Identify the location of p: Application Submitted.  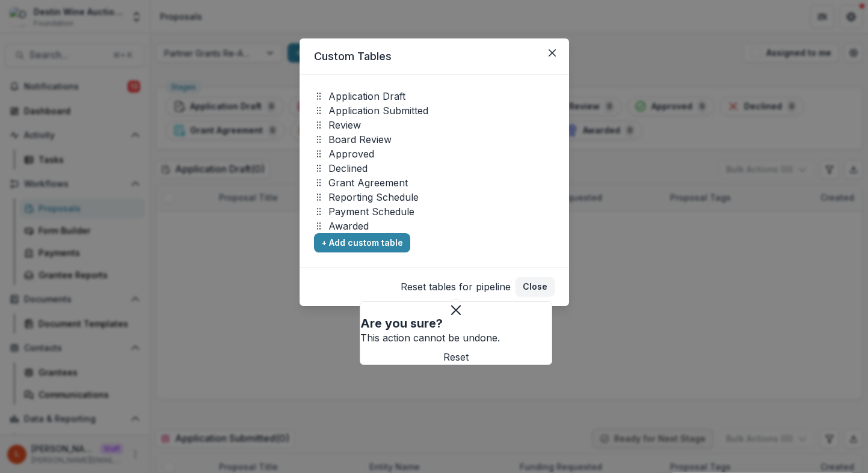
(379, 111).